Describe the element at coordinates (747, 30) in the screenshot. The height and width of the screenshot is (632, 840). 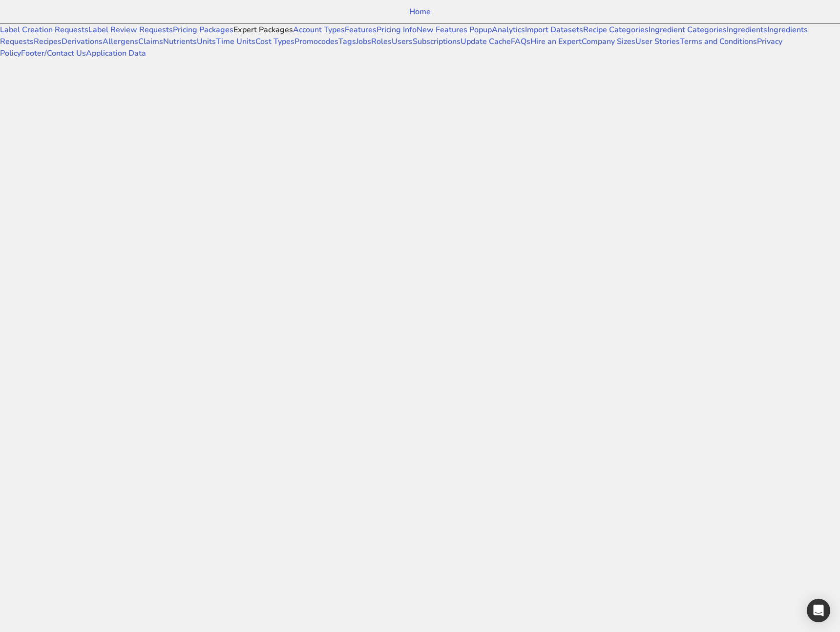
I see `a: Ingredients` at that location.